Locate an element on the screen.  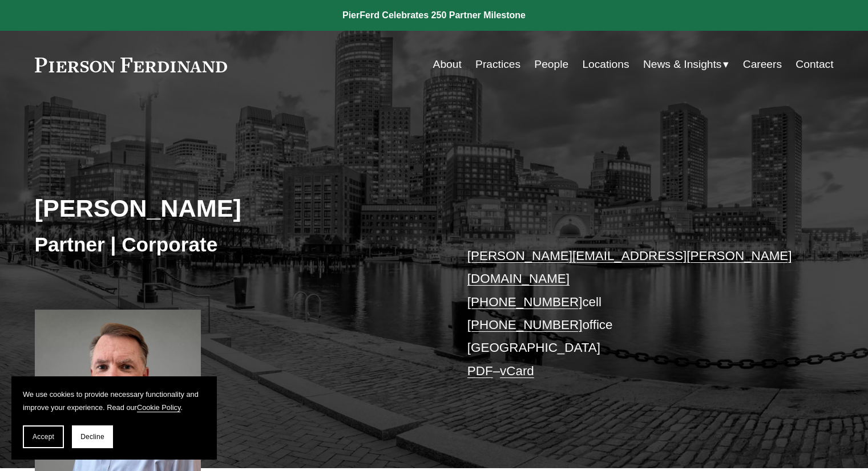
a: Cookie Policy is located at coordinates (158, 407).